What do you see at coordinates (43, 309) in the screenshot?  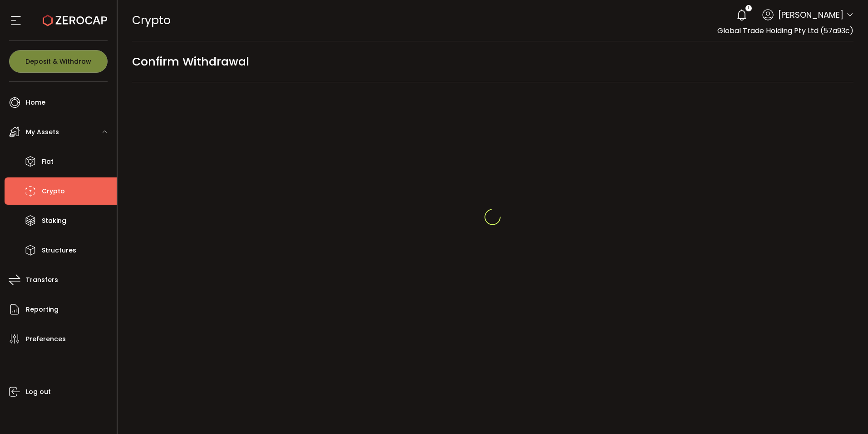 I see `span: Reporting` at bounding box center [43, 309].